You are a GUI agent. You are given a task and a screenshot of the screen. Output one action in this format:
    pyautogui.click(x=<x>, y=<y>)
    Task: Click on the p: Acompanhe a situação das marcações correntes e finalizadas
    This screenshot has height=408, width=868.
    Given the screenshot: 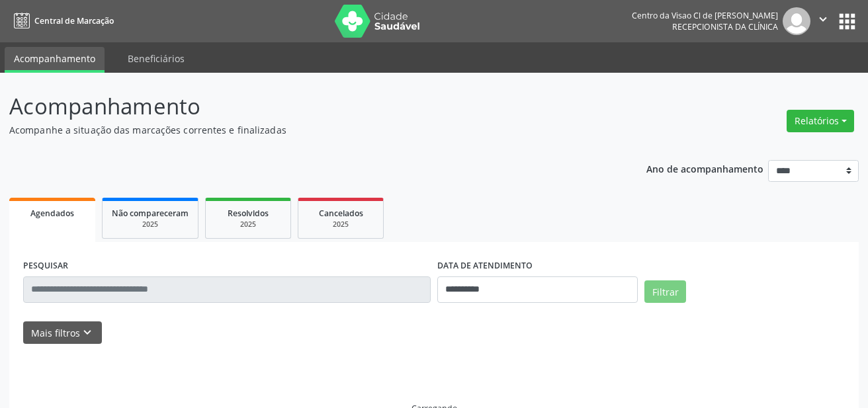 What is the action you would take?
    pyautogui.click(x=307, y=130)
    